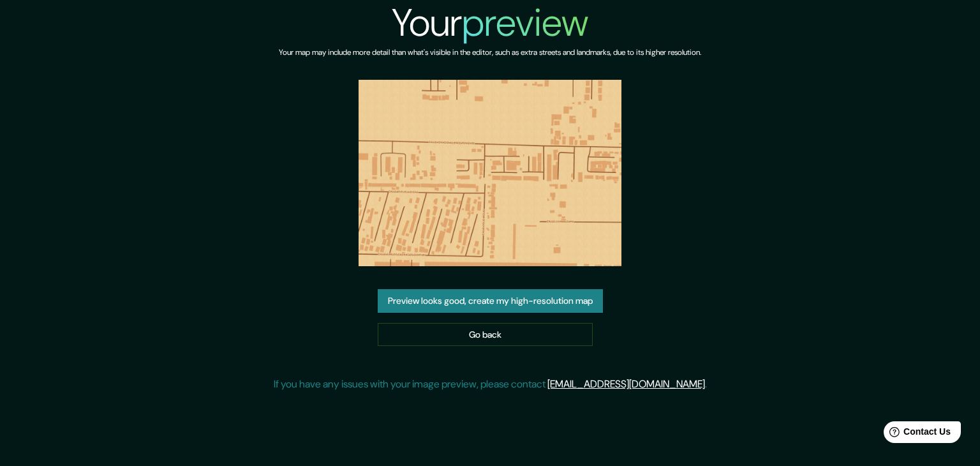 This screenshot has width=980, height=466. I want to click on a: Go back, so click(485, 335).